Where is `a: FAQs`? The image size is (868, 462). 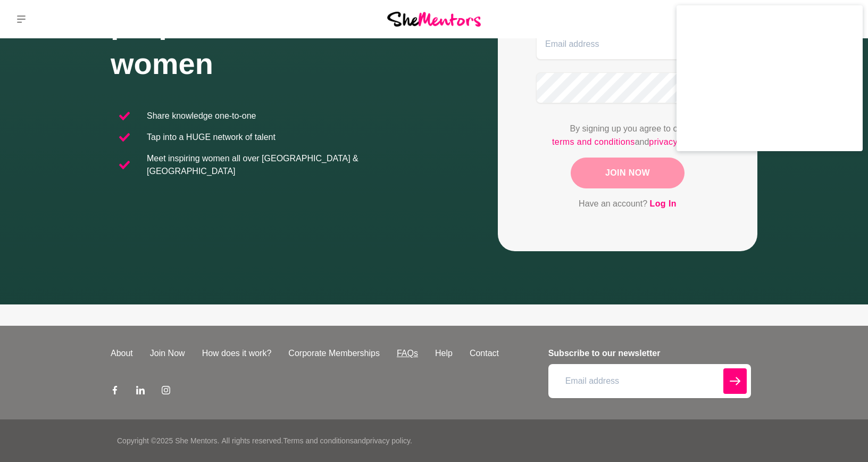
a: FAQs is located at coordinates (407, 353).